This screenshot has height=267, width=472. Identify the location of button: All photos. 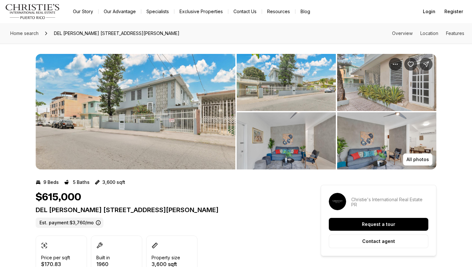
(418, 160).